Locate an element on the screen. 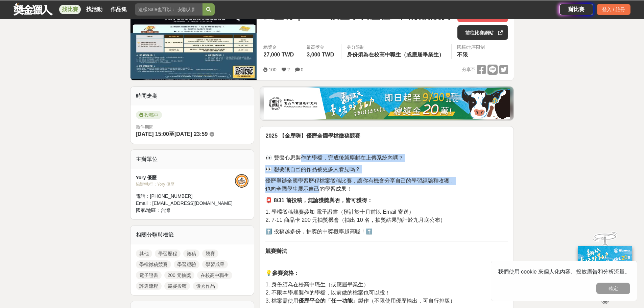  strong: 參賽資格： is located at coordinates (286, 273).